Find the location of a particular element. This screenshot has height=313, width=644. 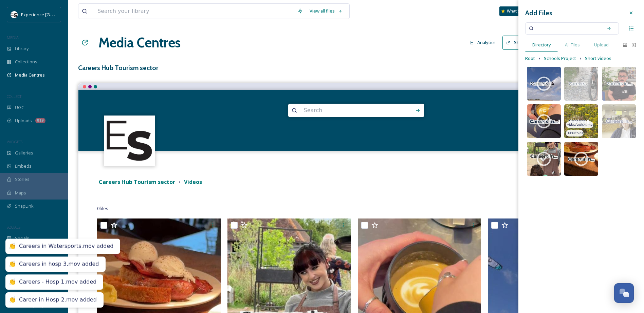

img: 1eadb810-2161-43ed-9571-496a9b1148f8.jpg is located at coordinates (581, 159).